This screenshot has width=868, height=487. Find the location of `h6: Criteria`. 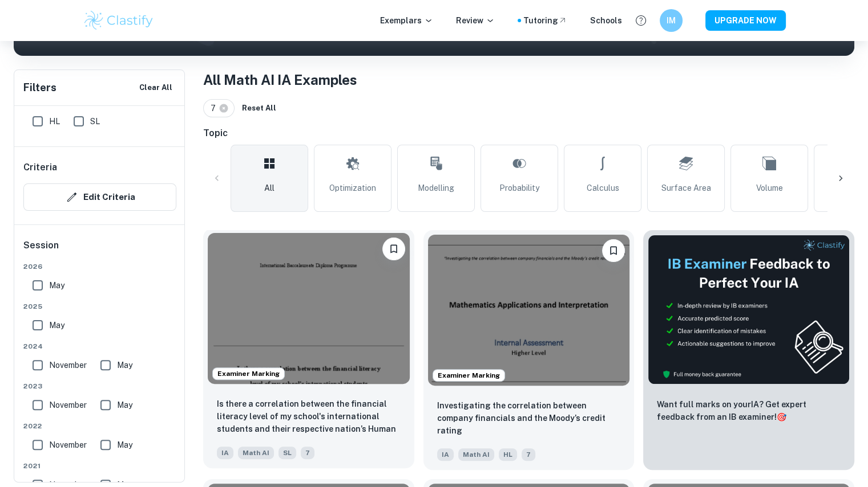

h6: Criteria is located at coordinates (40, 167).